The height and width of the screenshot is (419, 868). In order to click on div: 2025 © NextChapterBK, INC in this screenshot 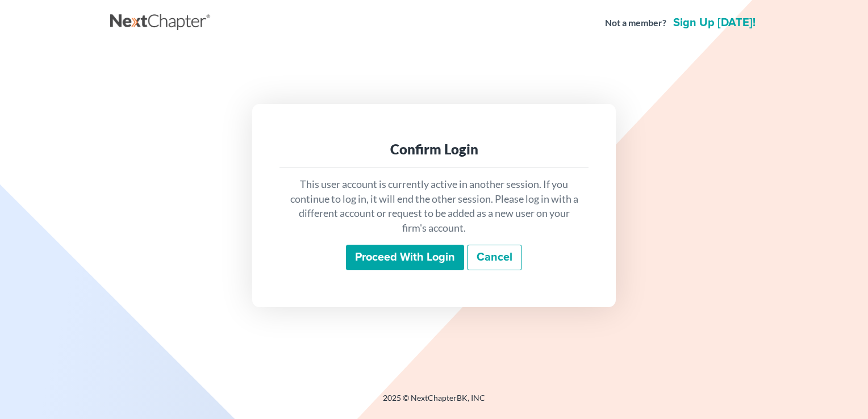, I will do `click(434, 403)`.